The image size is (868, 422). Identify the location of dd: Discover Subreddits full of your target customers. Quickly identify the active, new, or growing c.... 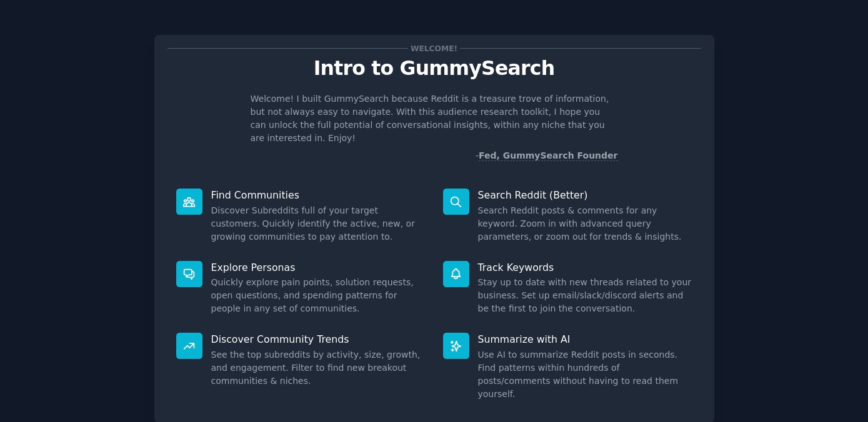
(319, 224).